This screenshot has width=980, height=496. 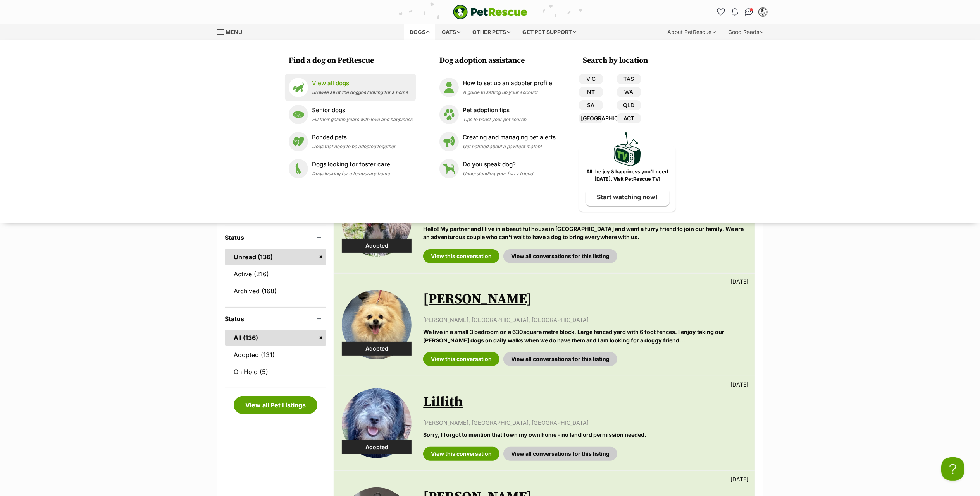 What do you see at coordinates (585, 336) in the screenshot?
I see `p: We live in a small 3 bedroom on a 630square metre block. Large fenced yard with 6 foot fences. I ...` at bounding box center [585, 336].